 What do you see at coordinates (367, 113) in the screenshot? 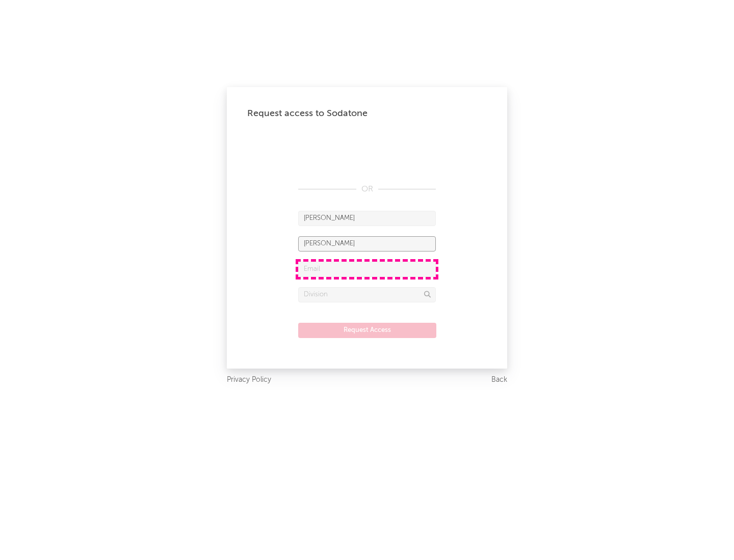
I see `div: Request access to Sodatone` at bounding box center [367, 113].